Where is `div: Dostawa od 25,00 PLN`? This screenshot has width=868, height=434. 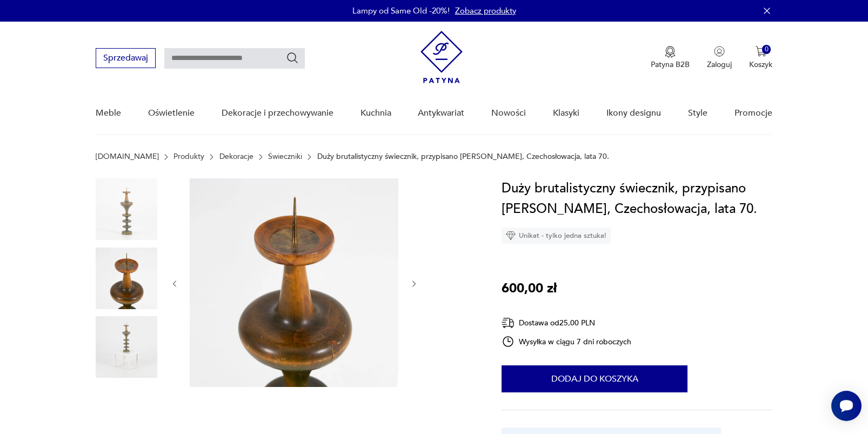 div: Dostawa od 25,00 PLN is located at coordinates (567, 323).